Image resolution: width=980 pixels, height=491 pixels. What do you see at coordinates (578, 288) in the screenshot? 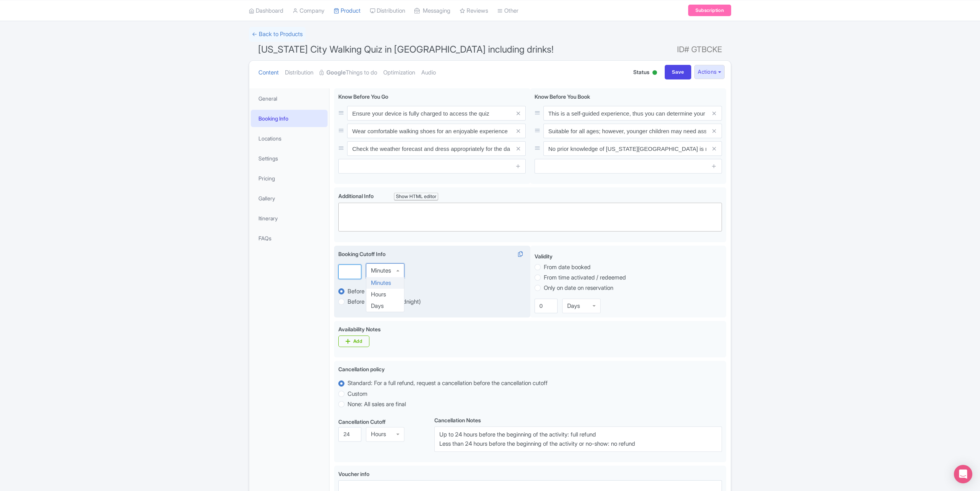
I see `label: Only on date on reservation` at bounding box center [578, 288].